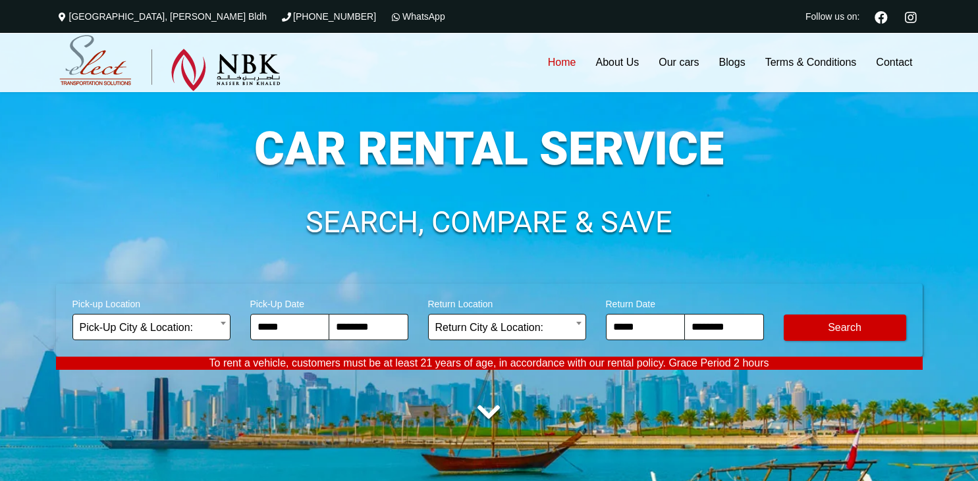  I want to click on a: Our cars, so click(678, 63).